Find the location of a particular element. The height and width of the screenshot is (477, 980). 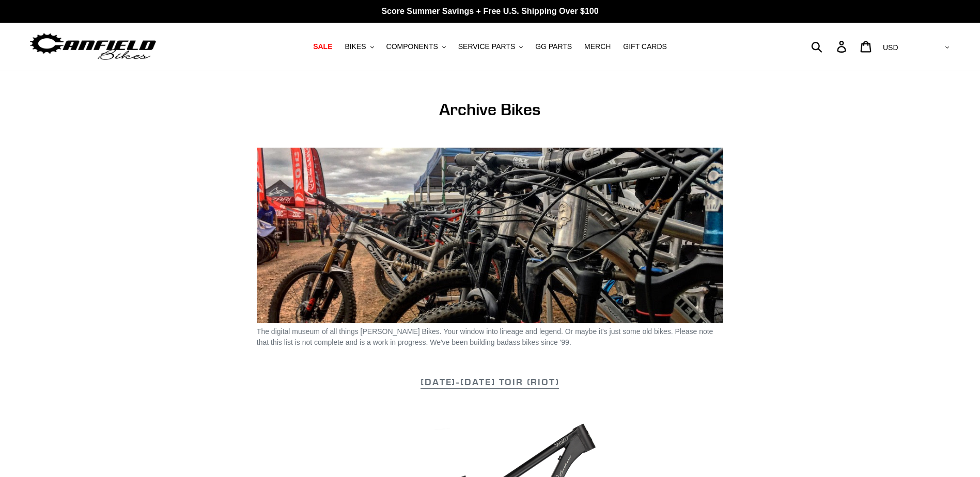

span: MERCH is located at coordinates (597, 47).